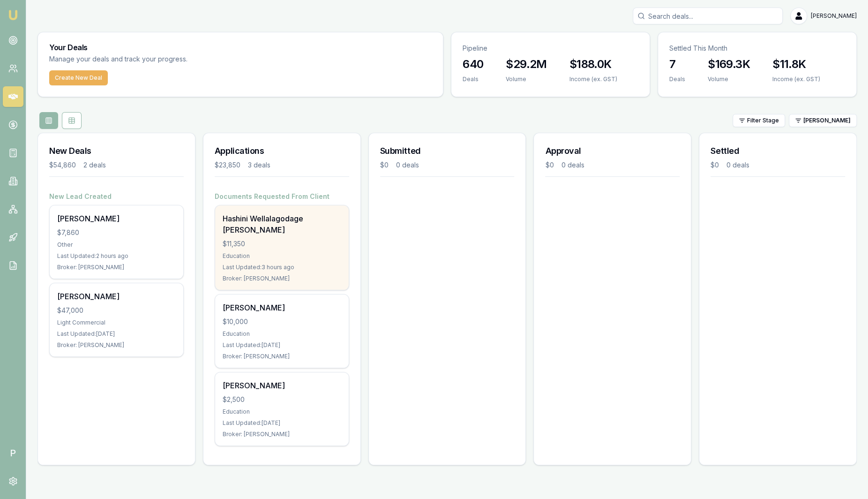  What do you see at coordinates (777, 151) in the screenshot?
I see `h3: Settled` at bounding box center [777, 151].